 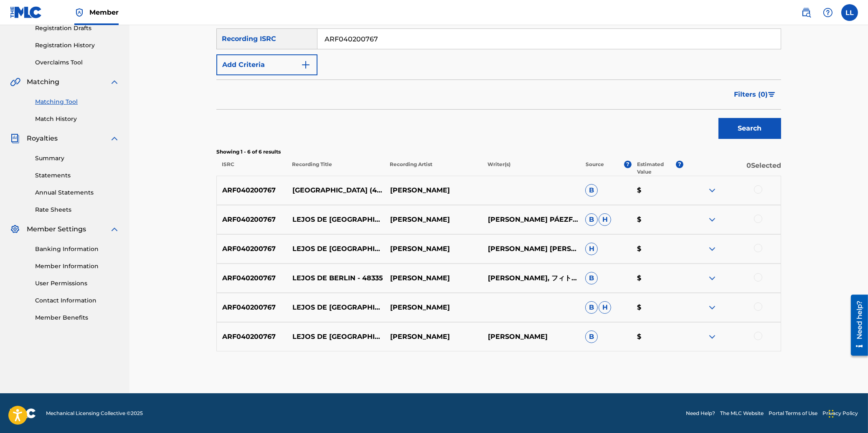 What do you see at coordinates (80, 13) in the screenshot?
I see `img: Top Rightsholder` at bounding box center [80, 13].